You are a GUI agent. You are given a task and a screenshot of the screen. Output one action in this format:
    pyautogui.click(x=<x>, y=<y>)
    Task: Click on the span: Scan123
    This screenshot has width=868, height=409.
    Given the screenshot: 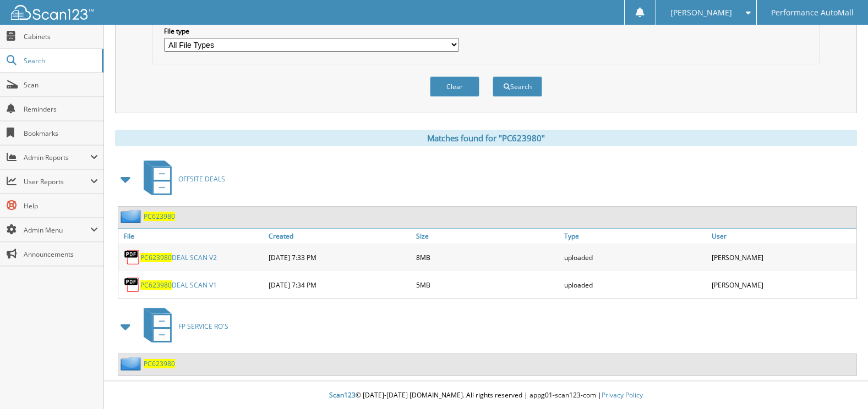 What is the action you would take?
    pyautogui.click(x=342, y=395)
    